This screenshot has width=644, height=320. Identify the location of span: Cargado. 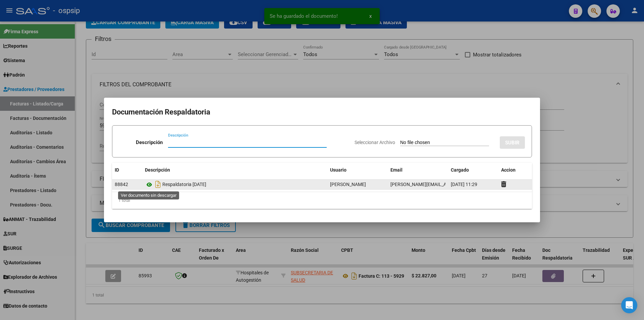
(460, 170).